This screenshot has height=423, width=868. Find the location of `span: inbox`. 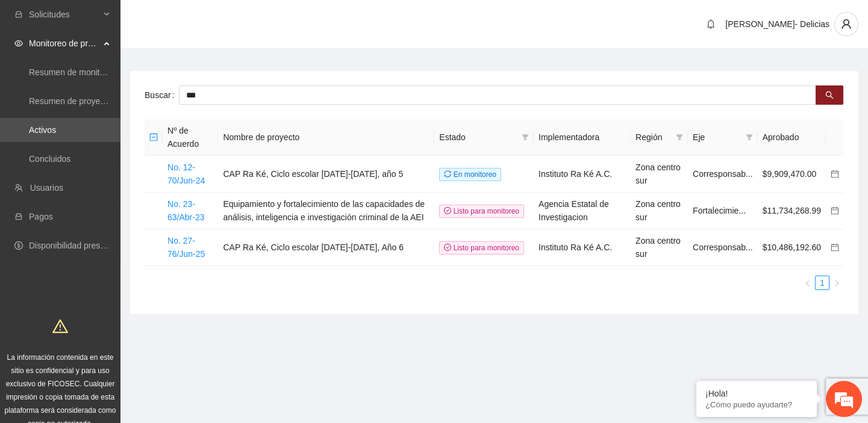

span: inbox is located at coordinates (18, 15).